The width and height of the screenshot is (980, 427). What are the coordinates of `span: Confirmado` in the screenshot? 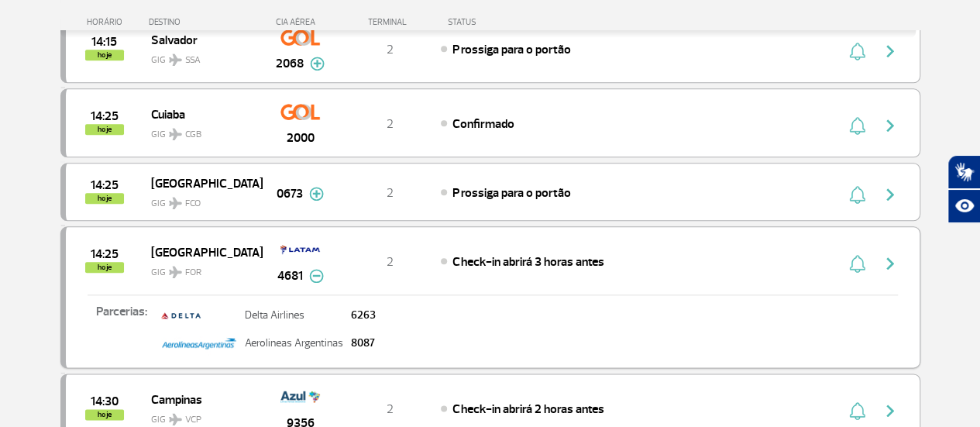 It's located at (483, 124).